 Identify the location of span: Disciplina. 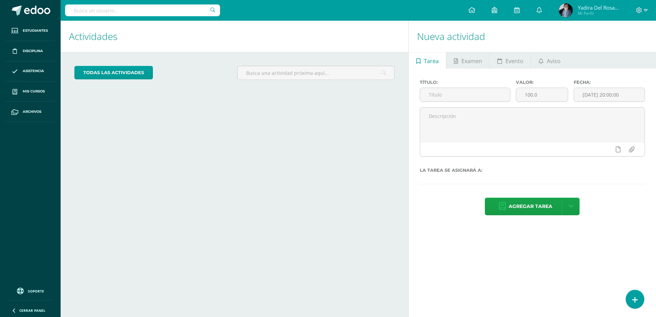
(33, 51).